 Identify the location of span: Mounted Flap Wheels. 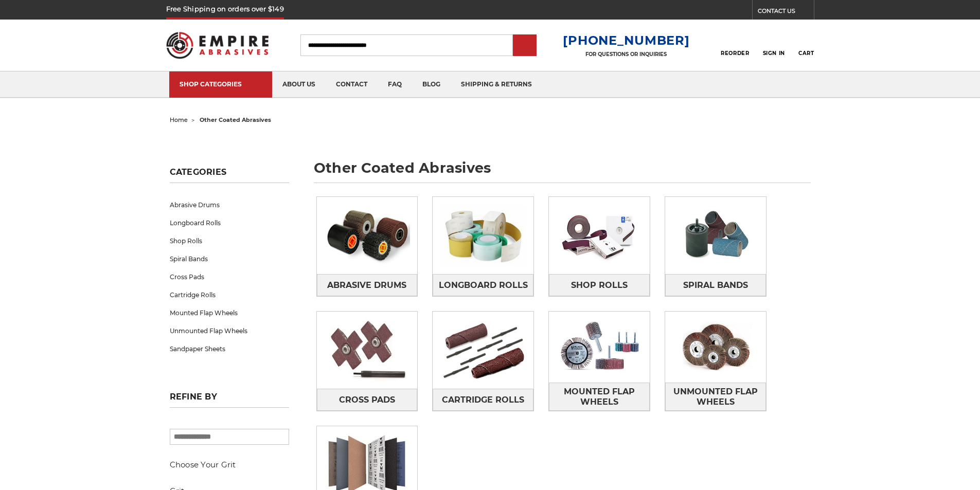
(599, 397).